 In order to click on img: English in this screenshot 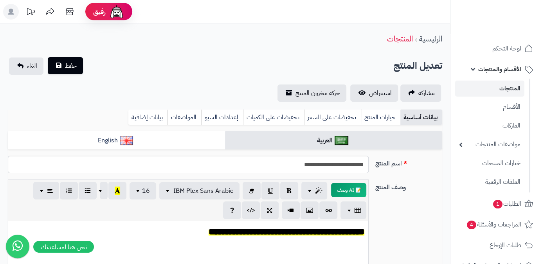, I will do `click(126, 141)`.